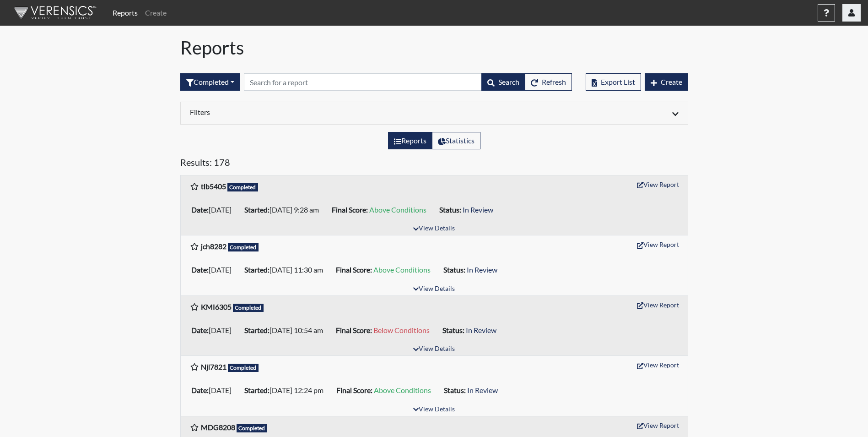 This screenshot has width=868, height=437. Describe the element at coordinates (210, 82) in the screenshot. I see `button: Completed` at that location.